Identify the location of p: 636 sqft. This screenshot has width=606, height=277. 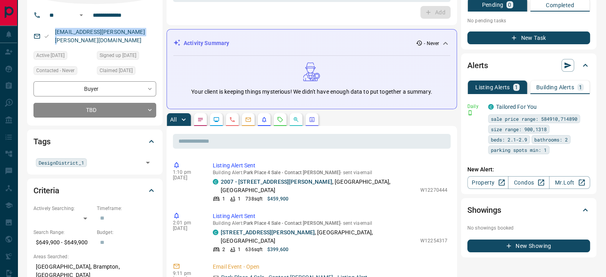
(254, 250).